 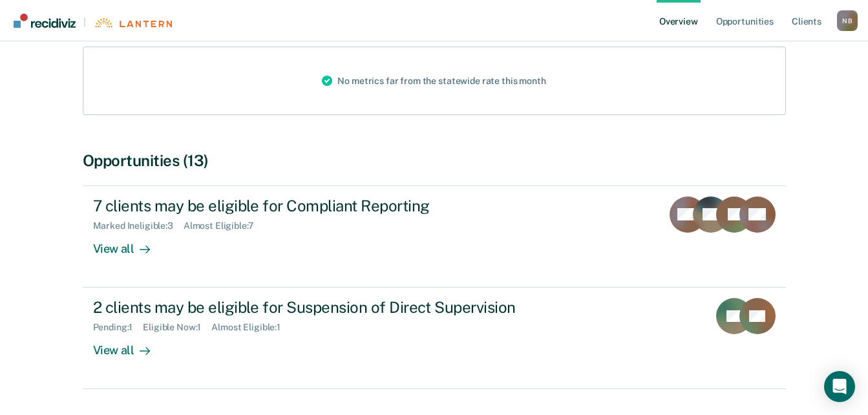 I want to click on div: Almost Eligible : 7, so click(x=224, y=226).